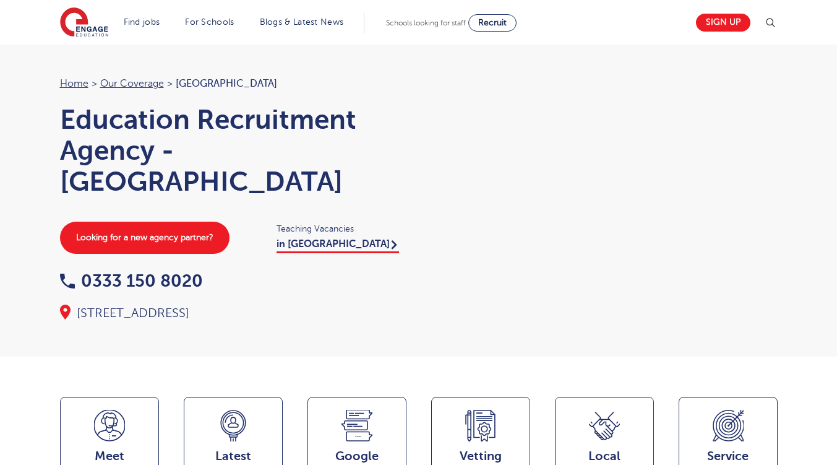 This screenshot has width=837, height=465. What do you see at coordinates (233, 84) in the screenshot?
I see `nav: breadcrumb` at bounding box center [233, 84].